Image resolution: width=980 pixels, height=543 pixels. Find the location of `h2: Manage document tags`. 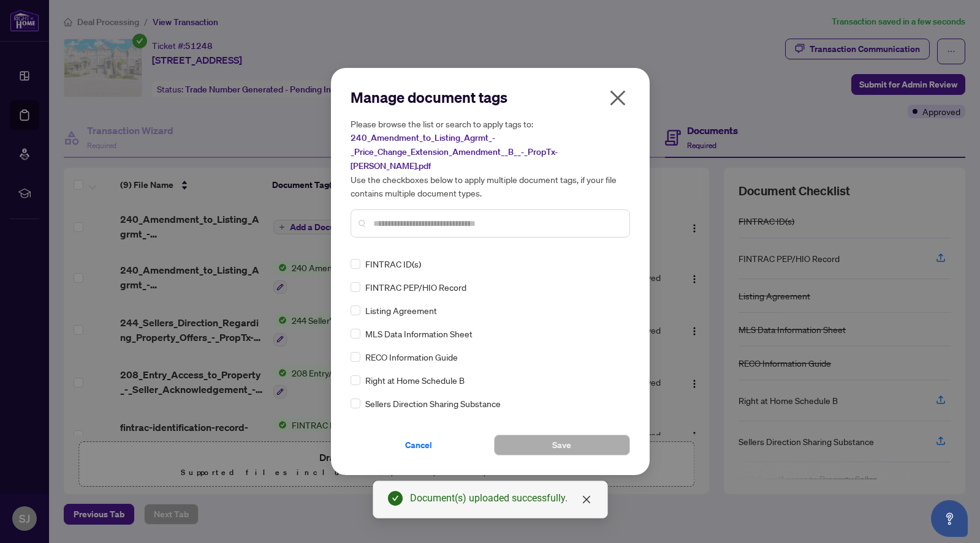

h2: Manage document tags is located at coordinates (490, 97).